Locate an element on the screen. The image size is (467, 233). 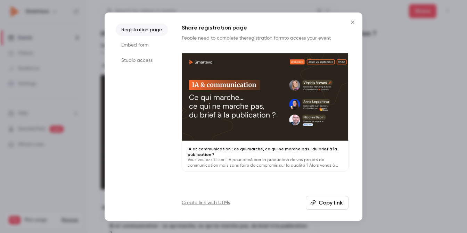
a: registration form is located at coordinates (265, 38).